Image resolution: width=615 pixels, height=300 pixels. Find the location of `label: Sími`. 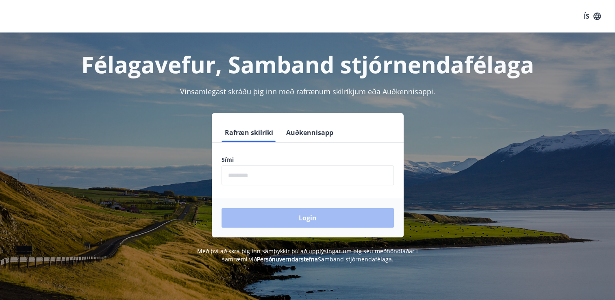

label: Sími is located at coordinates (308, 160).